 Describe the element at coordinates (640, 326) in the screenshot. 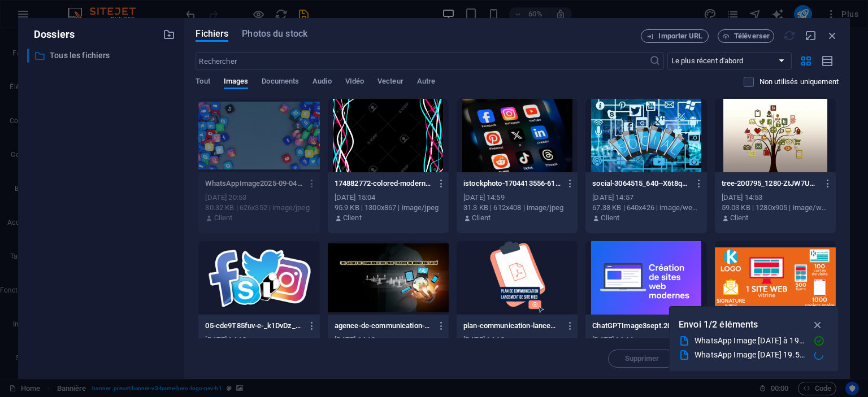

I see `p: ChatGPTImage3sept.202513_11_27-_w5TNiq5rN-5zlkBzx7O0g.png` at that location.